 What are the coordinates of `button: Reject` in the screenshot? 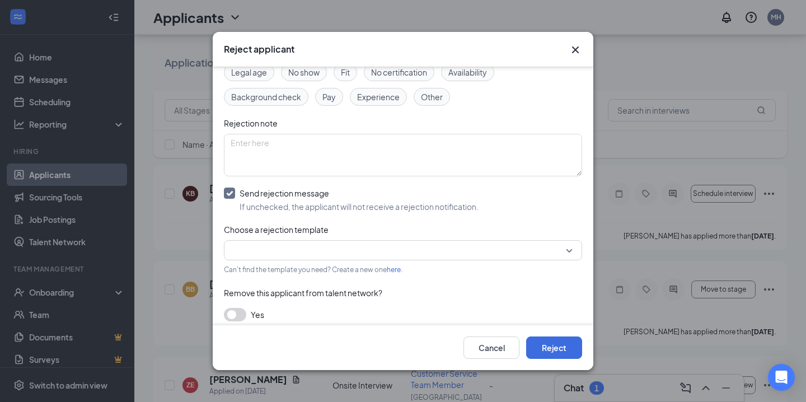 It's located at (554, 347).